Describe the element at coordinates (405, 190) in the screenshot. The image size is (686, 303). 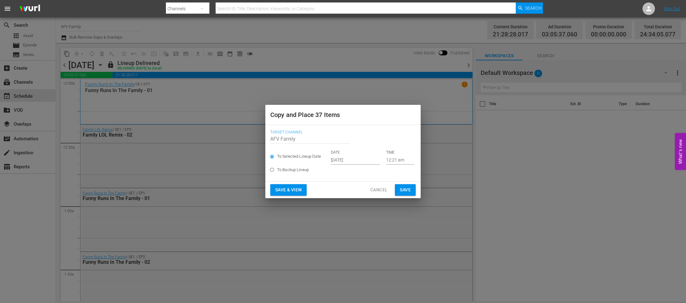
I see `button: Save` at that location.